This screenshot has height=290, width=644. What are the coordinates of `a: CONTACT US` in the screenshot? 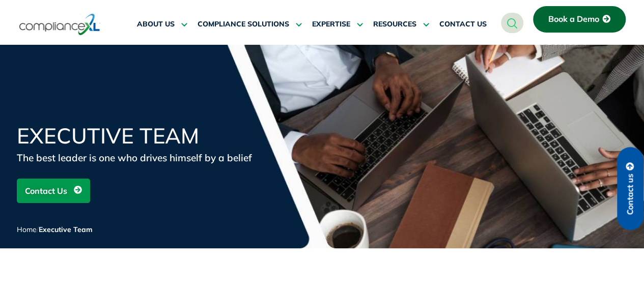 It's located at (463, 24).